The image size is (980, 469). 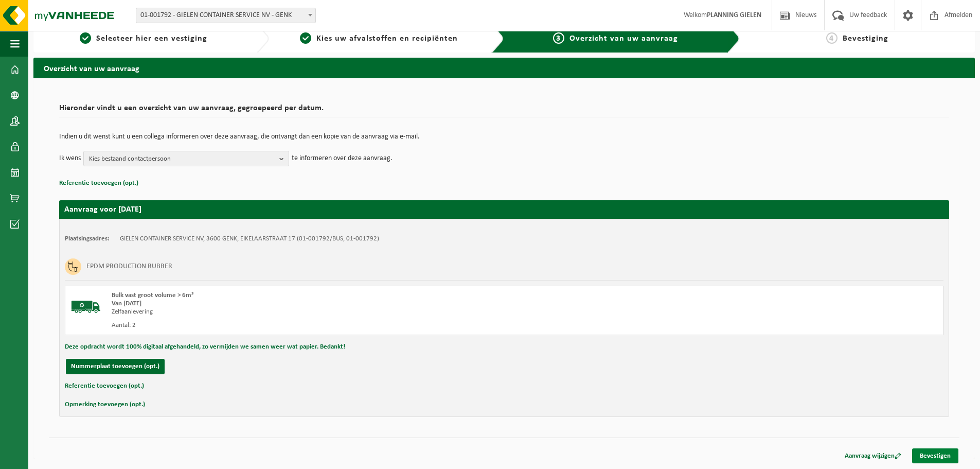 What do you see at coordinates (379, 39) in the screenshot?
I see `a: 2Kies uw afvalstoffen en recipiënten` at bounding box center [379, 39].